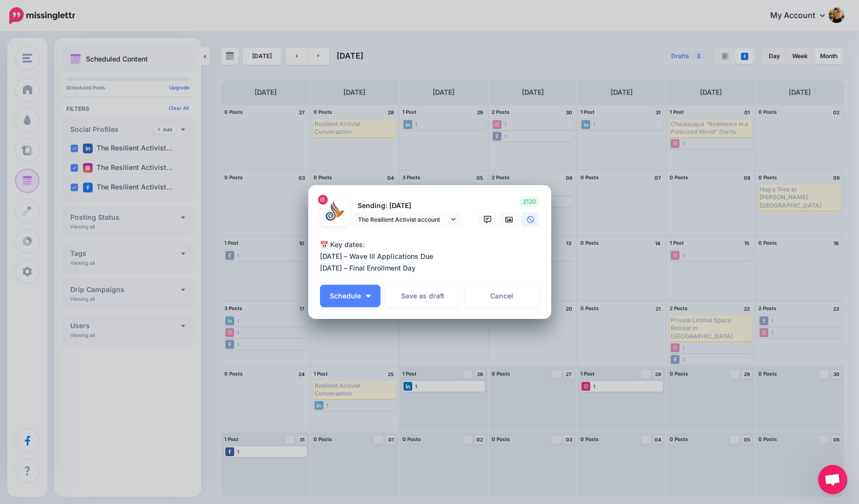  I want to click on button: Save as draft, so click(422, 296).